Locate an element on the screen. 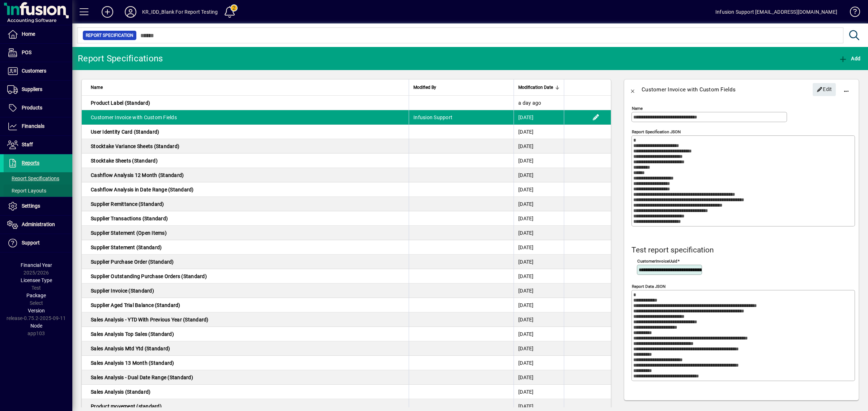  a: Support is located at coordinates (38, 243).